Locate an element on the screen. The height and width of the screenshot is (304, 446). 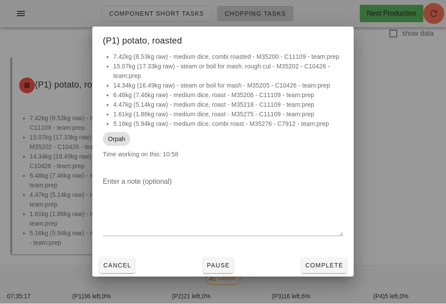
span: Pause is located at coordinates (218, 266).